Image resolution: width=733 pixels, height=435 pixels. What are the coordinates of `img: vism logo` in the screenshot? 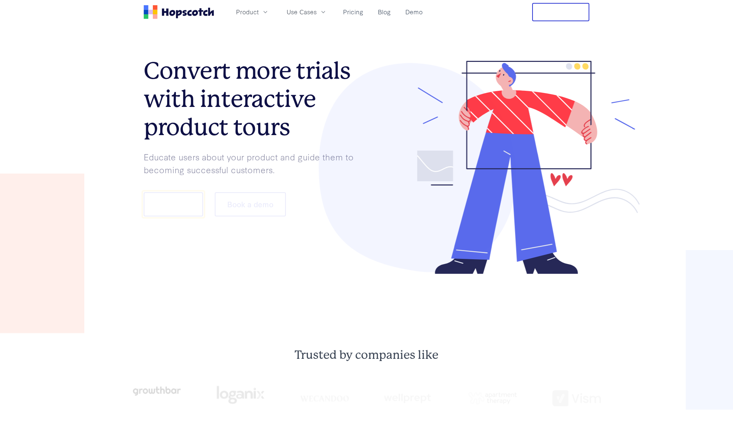 It's located at (576, 398).